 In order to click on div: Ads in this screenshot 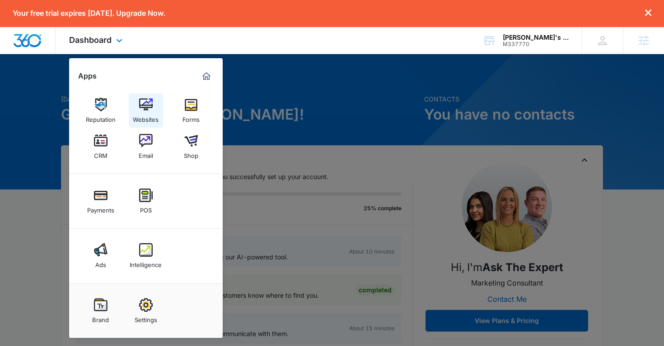, I will do `click(101, 263)`.